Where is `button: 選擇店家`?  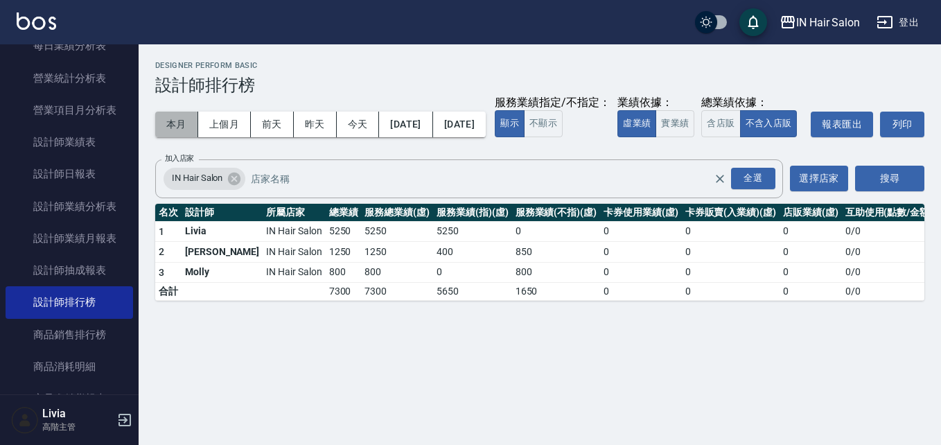
button: 選擇店家 is located at coordinates (819, 178).